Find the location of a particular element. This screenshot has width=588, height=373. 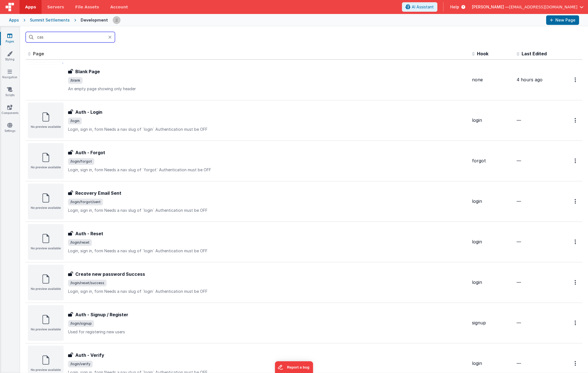

span: /login/forgot is located at coordinates (81, 161).